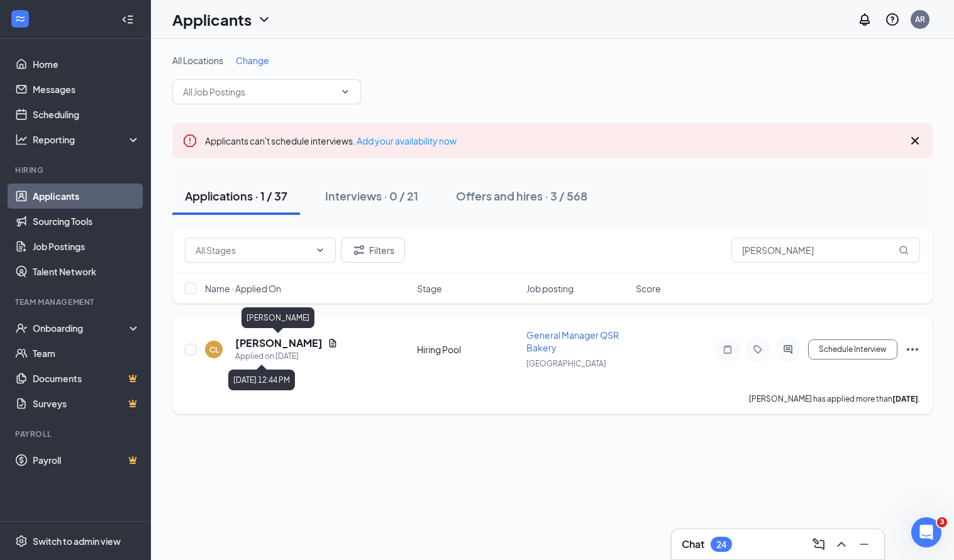  Describe the element at coordinates (21, 328) in the screenshot. I see `svg: UserCheck` at that location.